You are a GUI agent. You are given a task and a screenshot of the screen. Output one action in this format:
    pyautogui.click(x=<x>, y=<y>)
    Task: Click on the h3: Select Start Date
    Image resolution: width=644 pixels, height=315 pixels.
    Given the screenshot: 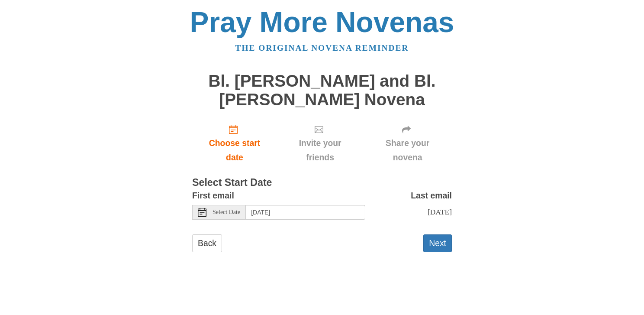 What is the action you would take?
    pyautogui.click(x=322, y=183)
    